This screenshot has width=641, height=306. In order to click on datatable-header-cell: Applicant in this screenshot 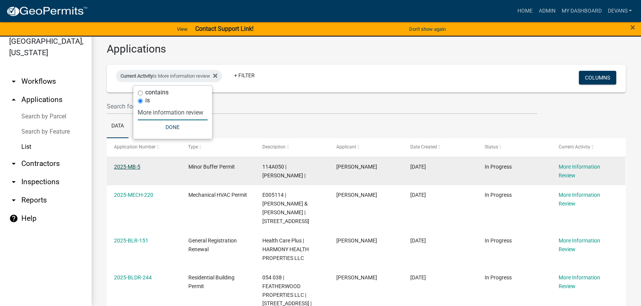, I will do `click(366, 147)`.